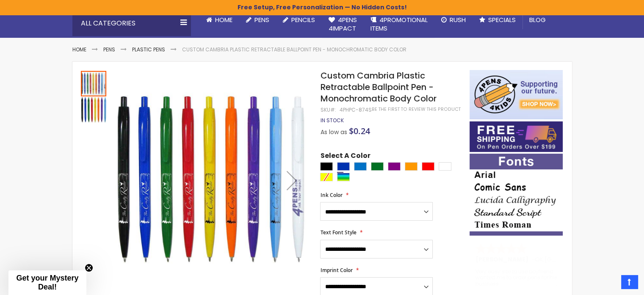 Image resolution: width=644 pixels, height=295 pixels. What do you see at coordinates (338, 232) in the screenshot?
I see `span: Text Font Style` at bounding box center [338, 232].